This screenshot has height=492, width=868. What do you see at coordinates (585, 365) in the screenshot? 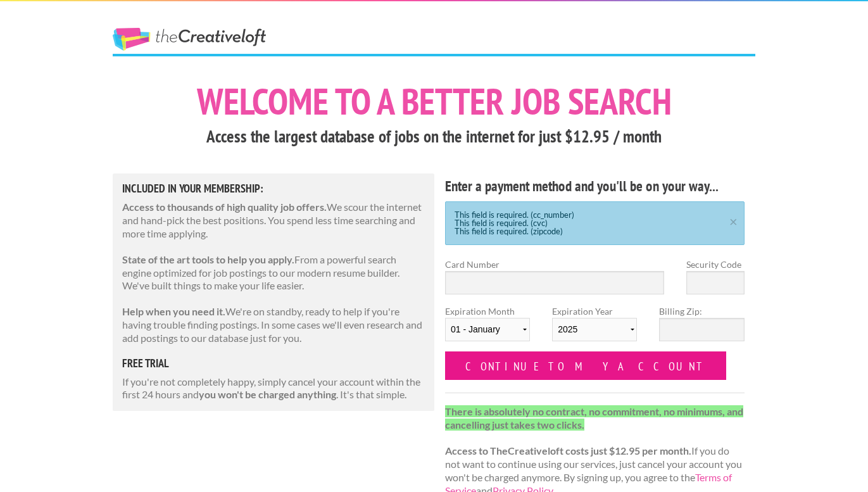
I see `input: Continue to my account` at bounding box center [585, 365].